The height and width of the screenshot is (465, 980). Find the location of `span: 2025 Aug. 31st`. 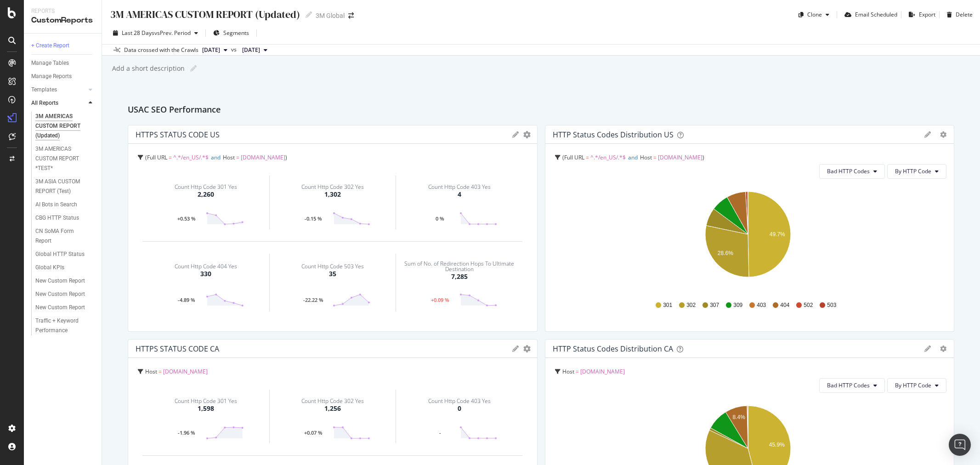

span: 2025 Aug. 31st is located at coordinates (211, 50).